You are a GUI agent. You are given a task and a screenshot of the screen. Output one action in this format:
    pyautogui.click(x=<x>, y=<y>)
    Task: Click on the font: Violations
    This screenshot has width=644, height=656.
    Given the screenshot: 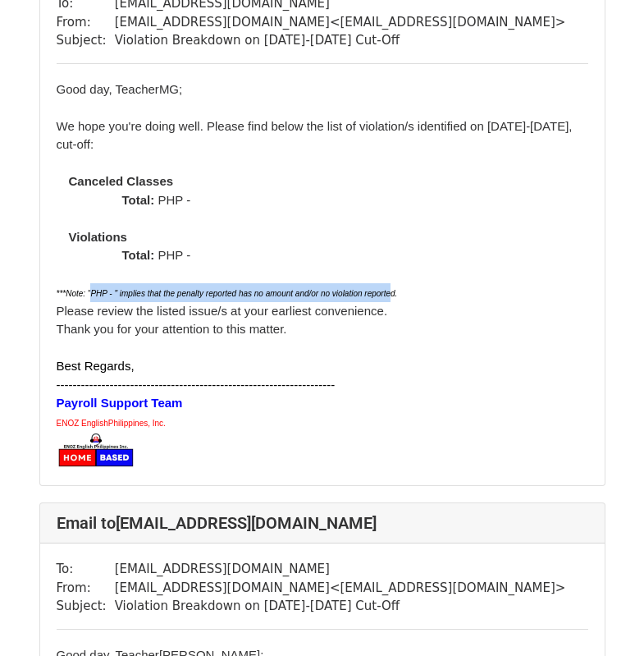 What is the action you would take?
    pyautogui.click(x=97, y=237)
    